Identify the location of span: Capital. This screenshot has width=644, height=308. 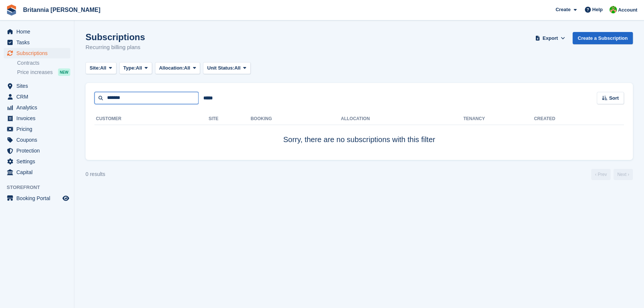
(39, 172).